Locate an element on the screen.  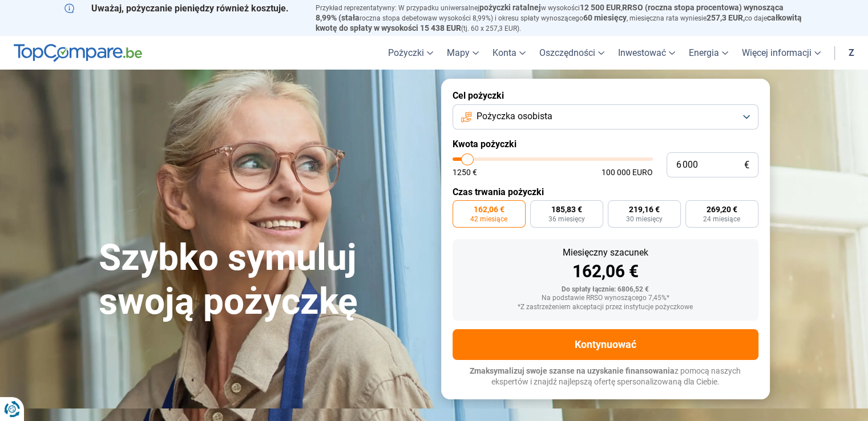
font: Pożyczka osobista is located at coordinates (515, 116).